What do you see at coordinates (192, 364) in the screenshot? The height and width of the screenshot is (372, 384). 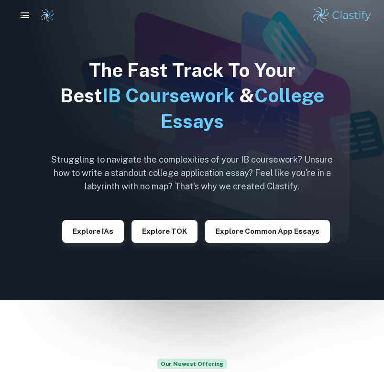 I see `span: Our Newest Offering` at bounding box center [192, 364].